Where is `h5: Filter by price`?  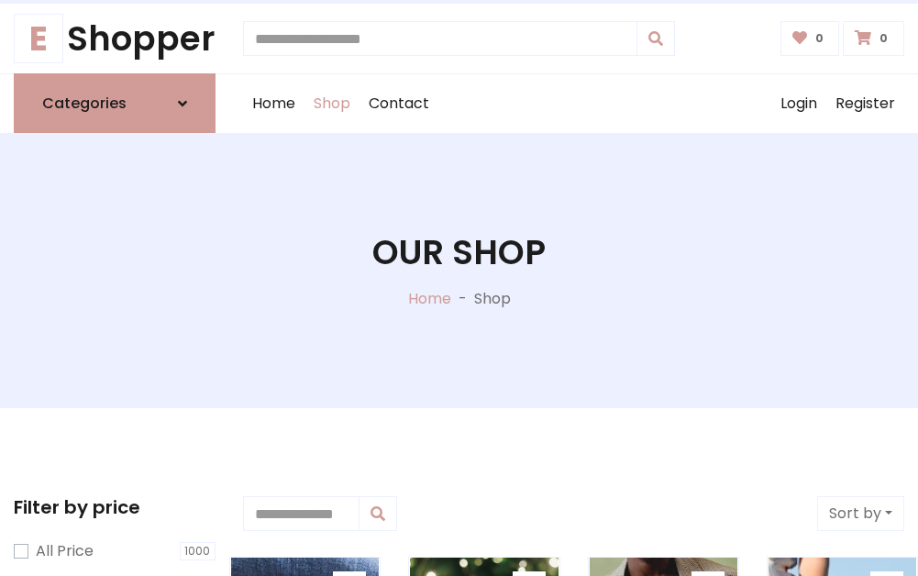 h5: Filter by price is located at coordinates (115, 507).